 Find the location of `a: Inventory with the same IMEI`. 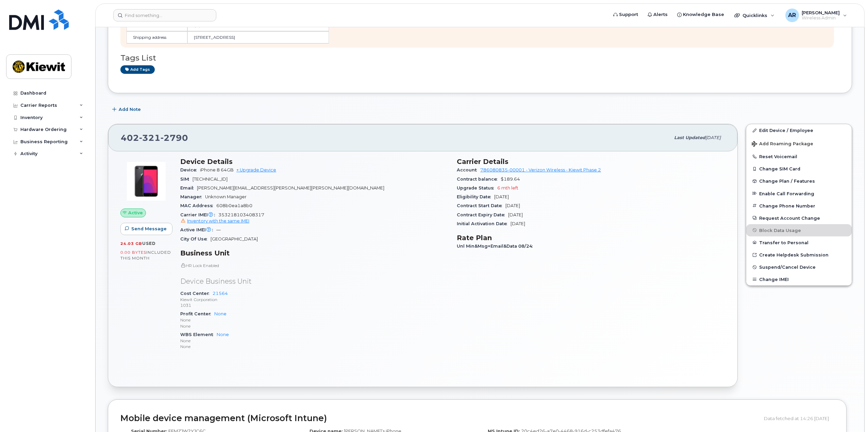

a: Inventory with the same IMEI is located at coordinates (215, 220).